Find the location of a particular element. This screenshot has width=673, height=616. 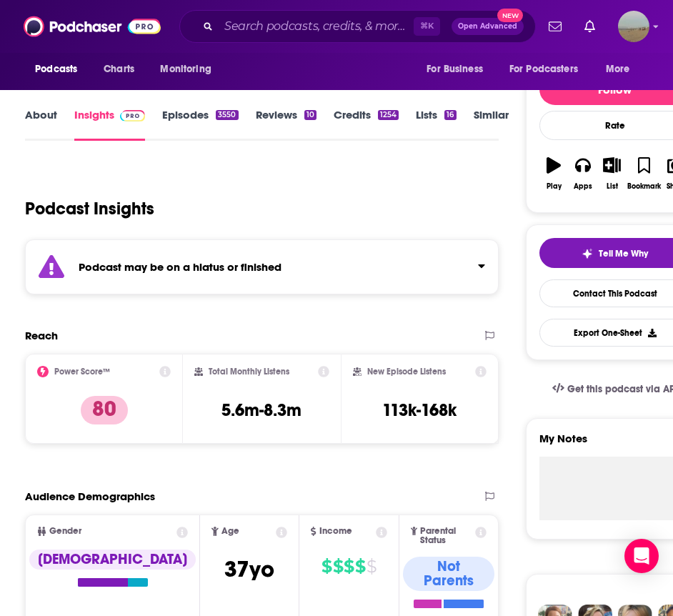

input: Search podcasts, credits, & more... is located at coordinates (316, 26).